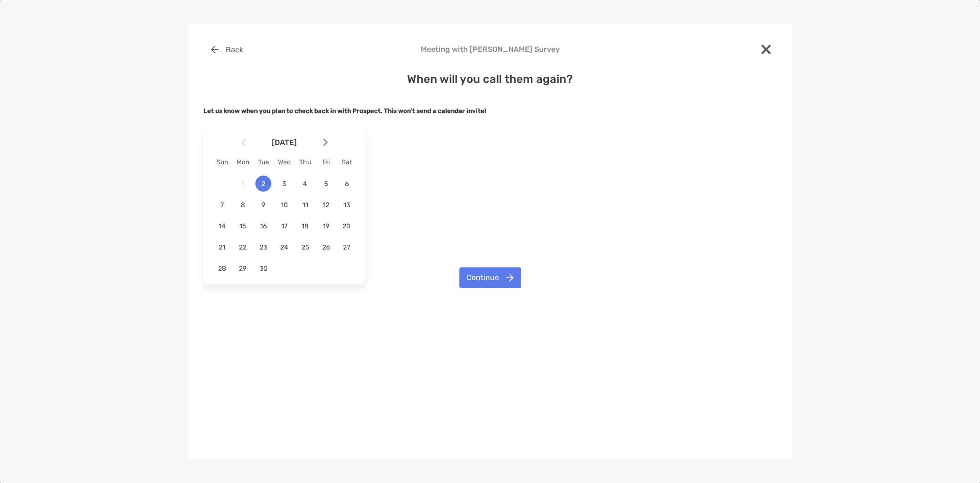 This screenshot has height=483, width=980. What do you see at coordinates (284, 247) in the screenshot?
I see `span: 24` at bounding box center [284, 247].